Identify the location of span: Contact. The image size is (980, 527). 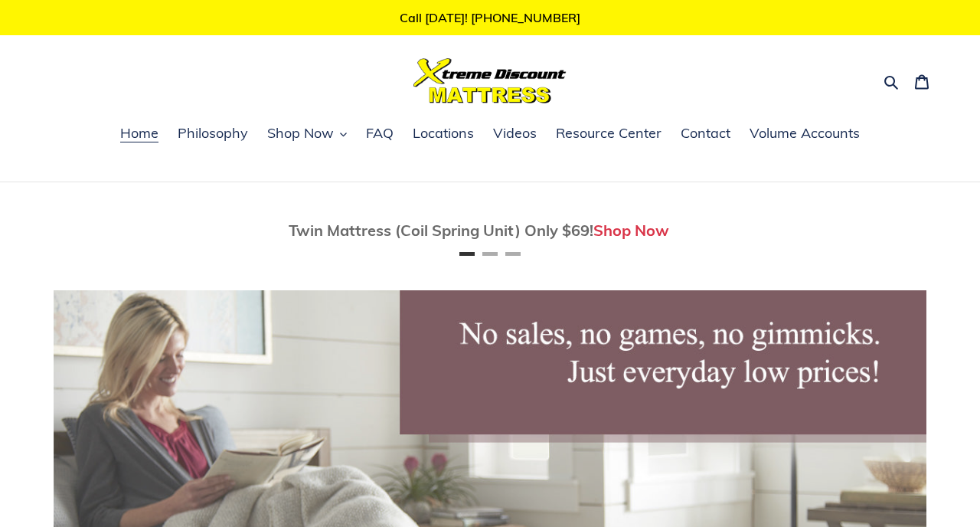
(705, 133).